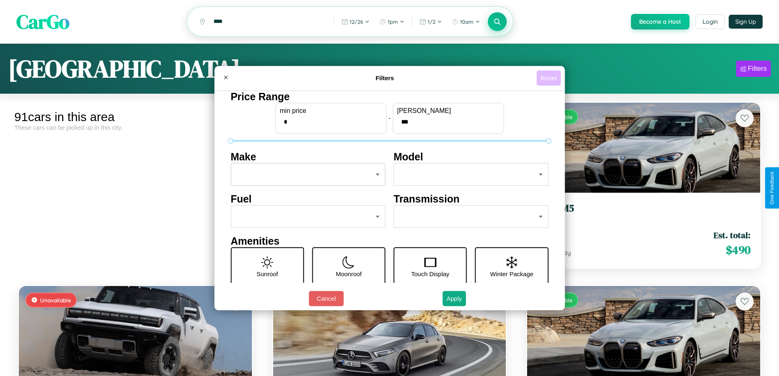 Image resolution: width=779 pixels, height=376 pixels. I want to click on button: Reset, so click(548, 78).